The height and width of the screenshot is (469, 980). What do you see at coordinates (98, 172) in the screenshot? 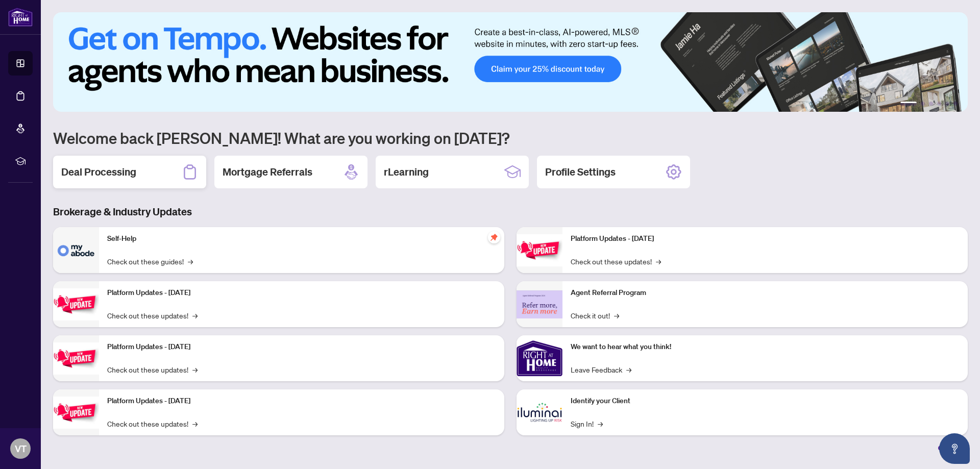
I see `h2: Deal Processing` at bounding box center [98, 172].